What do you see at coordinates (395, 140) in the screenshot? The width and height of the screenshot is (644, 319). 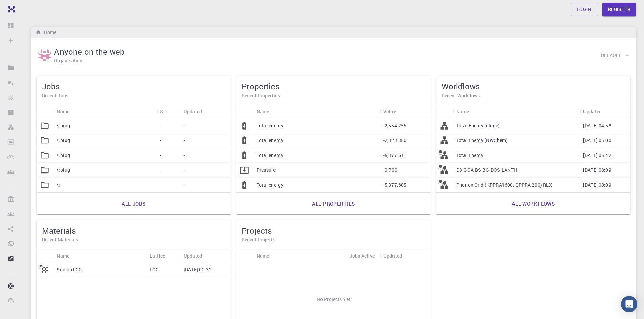 I see `p: -2,823.356` at bounding box center [395, 140].